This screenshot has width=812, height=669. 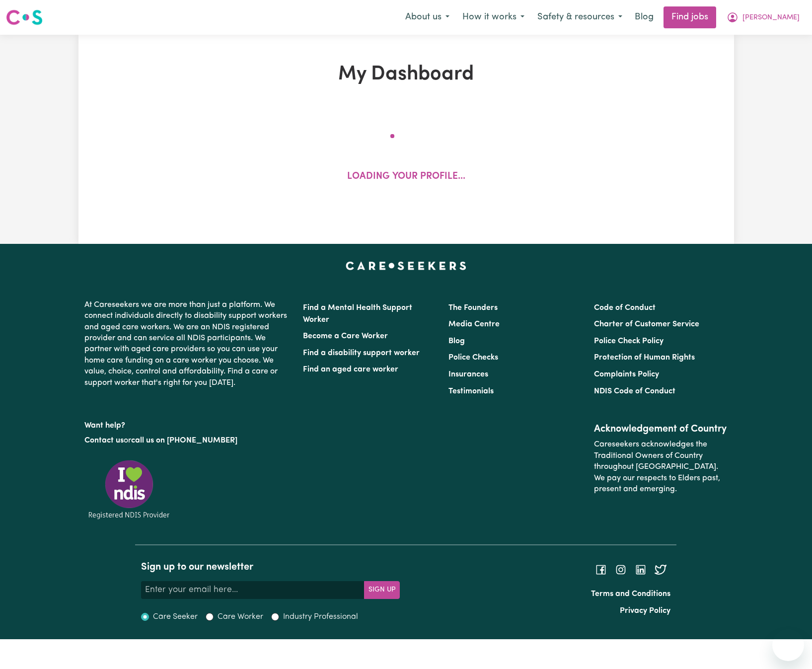 What do you see at coordinates (625, 308) in the screenshot?
I see `a: Code of Conduct` at bounding box center [625, 308].